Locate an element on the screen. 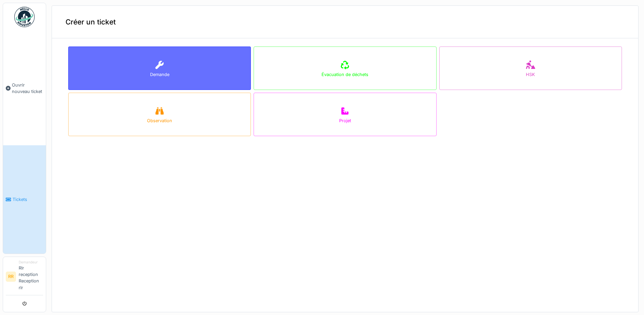 The height and width of the screenshot is (315, 644). a: Ouvrir nouveau ticket is located at coordinates (25, 88).